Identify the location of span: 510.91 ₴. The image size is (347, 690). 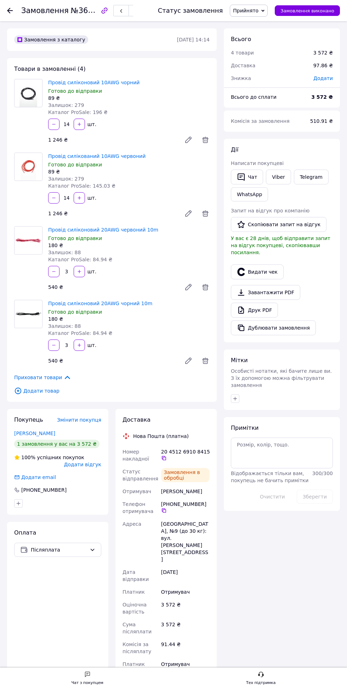
(321, 121).